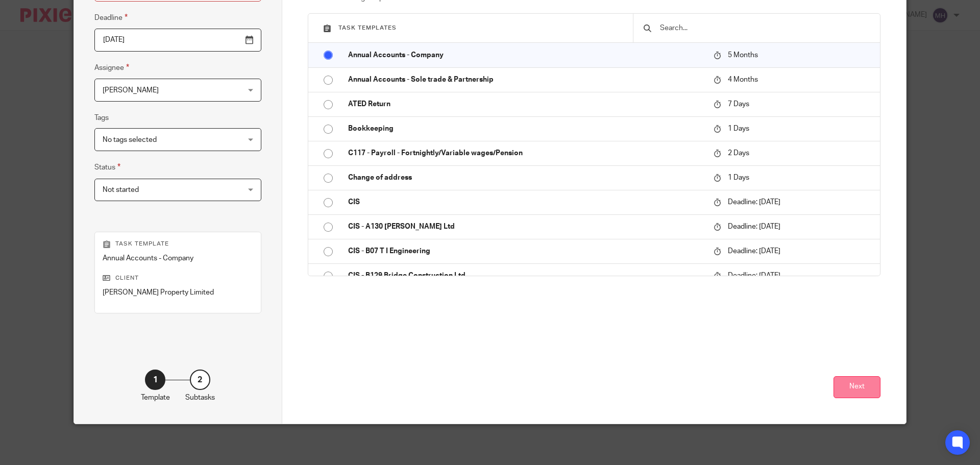 The width and height of the screenshot is (980, 465). I want to click on p: Change of address, so click(526, 178).